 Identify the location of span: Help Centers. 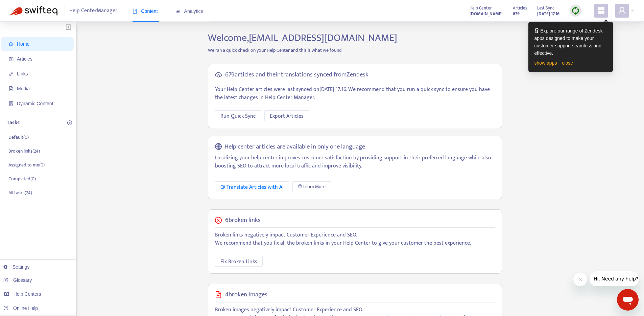
(27, 294).